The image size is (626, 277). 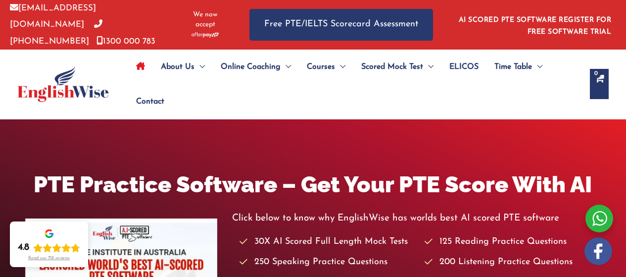 I want to click on a: AI SCORED PTE SOFTWARE REGISTER FOR FREE SOFTWARE TRIAL, so click(x=535, y=26).